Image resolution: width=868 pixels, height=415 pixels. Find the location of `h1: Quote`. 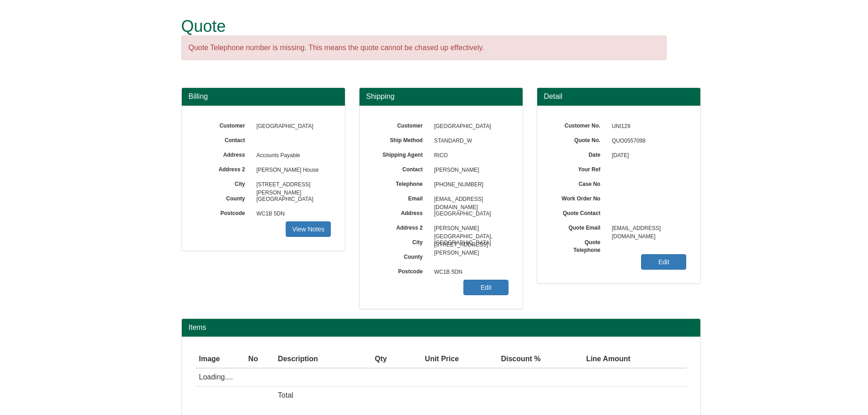

h1: Quote is located at coordinates (424, 26).